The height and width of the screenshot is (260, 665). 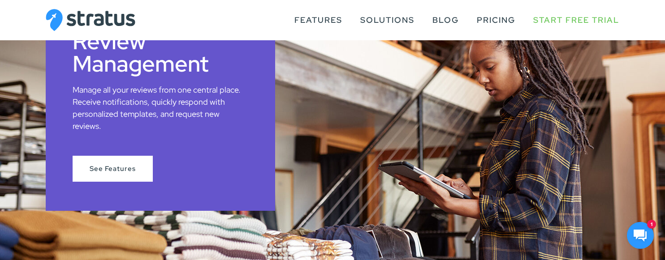 What do you see at coordinates (112, 169) in the screenshot?
I see `a: See Review Management Service Features` at bounding box center [112, 169].